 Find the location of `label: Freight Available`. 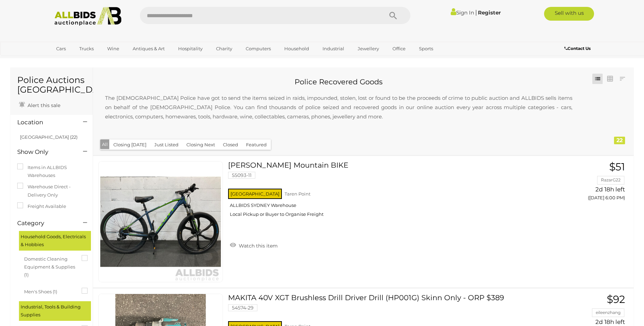

label: Freight Available is located at coordinates (42, 206).